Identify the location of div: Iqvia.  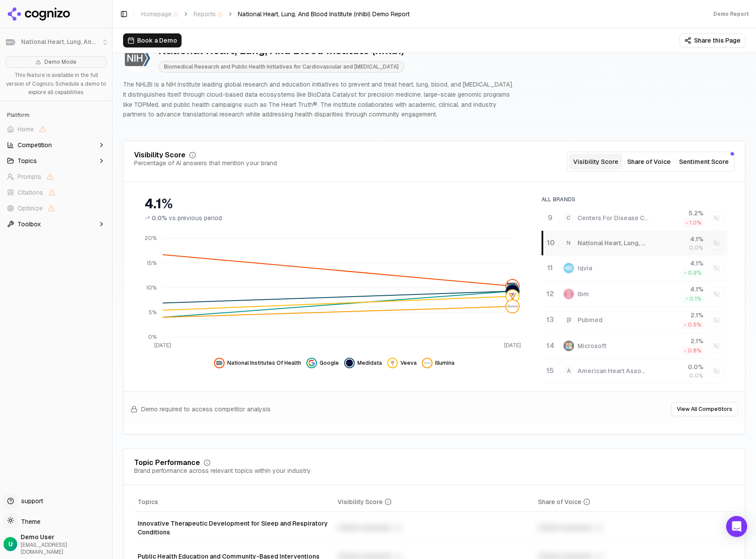
(585, 268).